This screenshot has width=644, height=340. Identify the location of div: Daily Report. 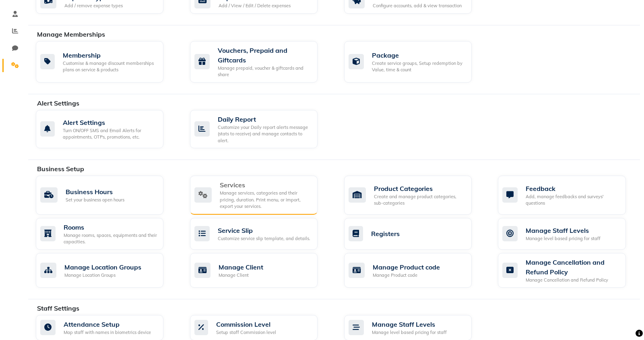
(265, 120).